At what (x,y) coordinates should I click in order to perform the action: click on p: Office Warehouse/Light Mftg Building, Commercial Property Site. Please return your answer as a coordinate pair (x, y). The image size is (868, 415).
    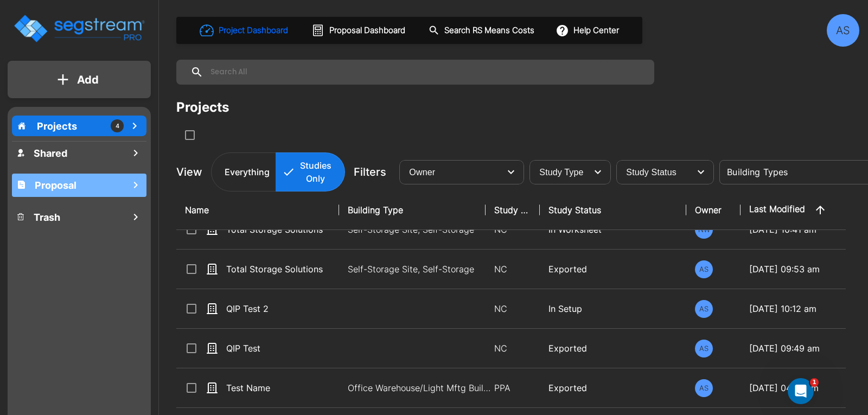
    Looking at the image, I should click on (421, 388).